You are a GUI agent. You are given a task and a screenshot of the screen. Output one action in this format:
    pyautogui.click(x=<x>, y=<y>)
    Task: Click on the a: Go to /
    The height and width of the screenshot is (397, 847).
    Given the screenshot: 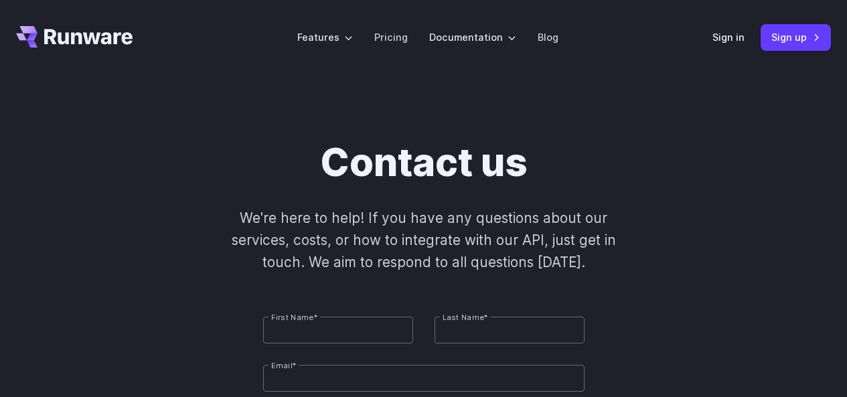 What is the action you would take?
    pyautogui.click(x=74, y=37)
    